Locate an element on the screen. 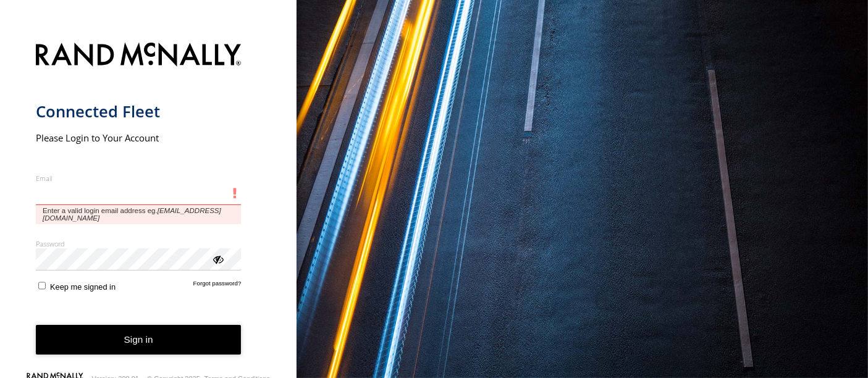 Image resolution: width=868 pixels, height=378 pixels. img: Rand McNally is located at coordinates (138, 56).